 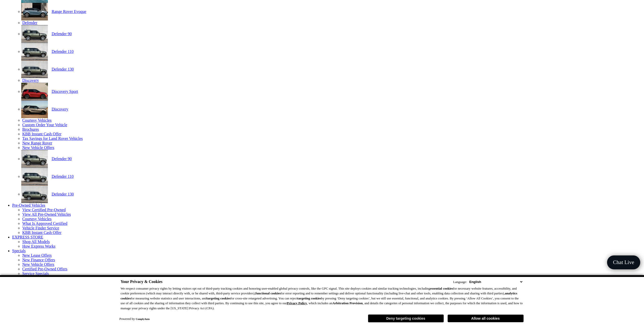 I want to click on a: Tax Savings for Land Rover Vehicles, so click(x=52, y=139).